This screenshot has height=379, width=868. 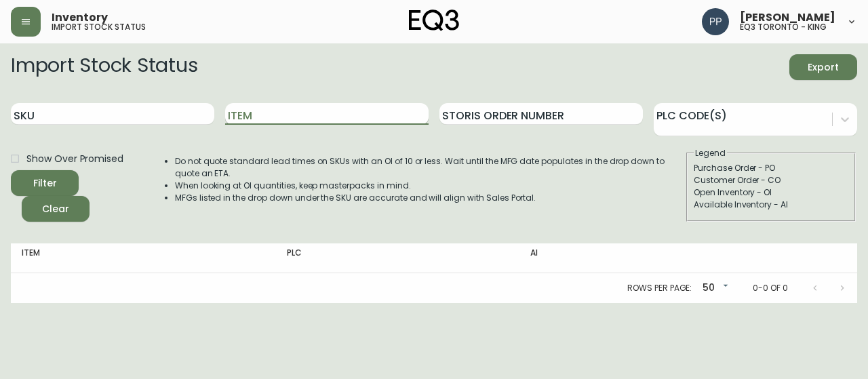 I want to click on legend: Legend, so click(x=709, y=153).